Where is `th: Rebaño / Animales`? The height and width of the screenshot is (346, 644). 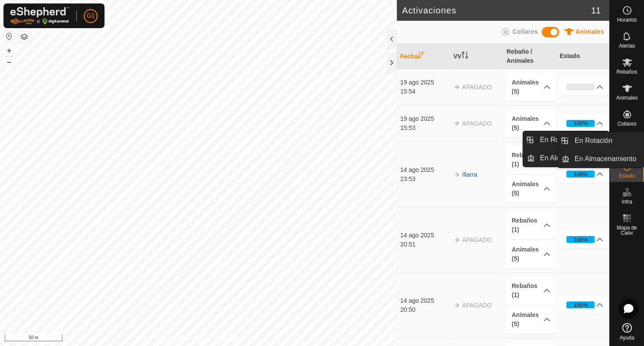 th: Rebaño / Animales is located at coordinates (529, 56).